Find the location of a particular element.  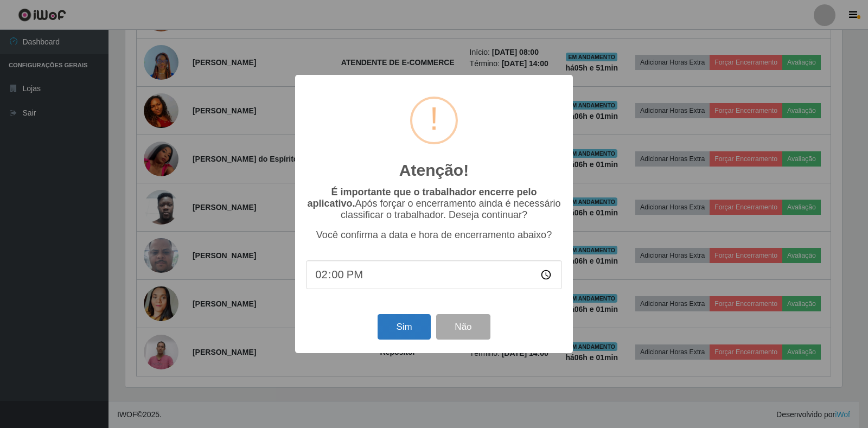

p: Após forçar o encerramento ainda é necessário classificar o trabalhador. Deseja continuar? is located at coordinates (434, 204).